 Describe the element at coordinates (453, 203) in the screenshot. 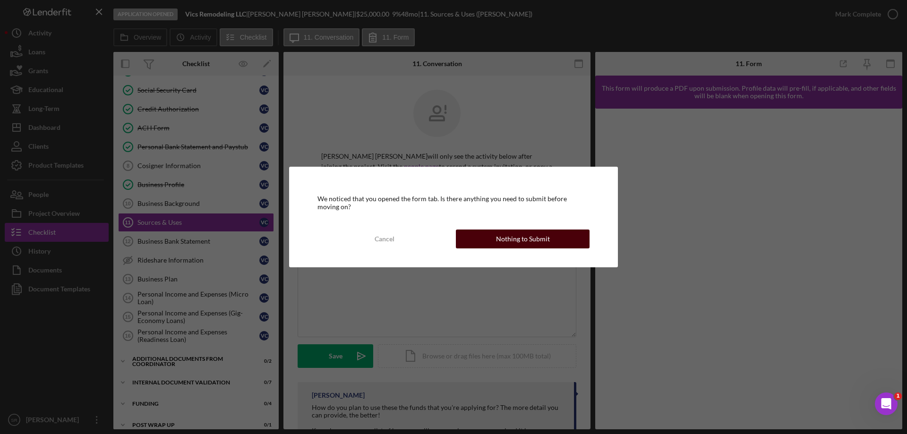

I see `div: We noticed that you opened the form tab. Is there anything you need to submit before moving on?` at that location.